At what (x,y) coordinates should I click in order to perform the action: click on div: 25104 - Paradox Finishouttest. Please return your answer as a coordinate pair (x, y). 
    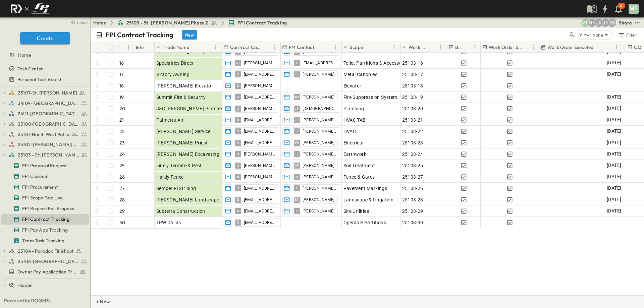
    Looking at the image, I should click on (45, 251).